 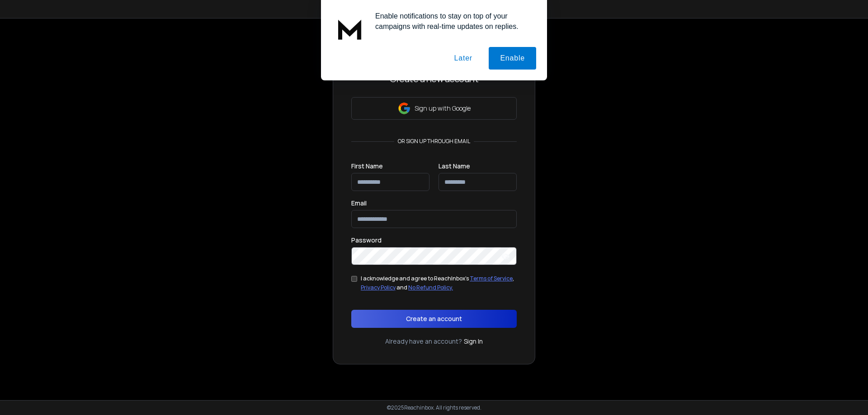 I want to click on div: I acknowledge and agree to ReachInbox's , and, so click(x=439, y=283).